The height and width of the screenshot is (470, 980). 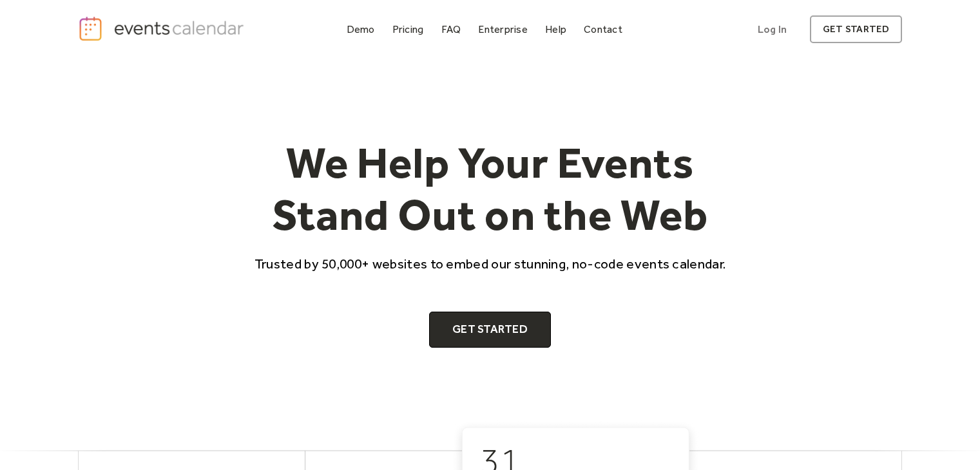 I want to click on div: Pricing, so click(x=408, y=29).